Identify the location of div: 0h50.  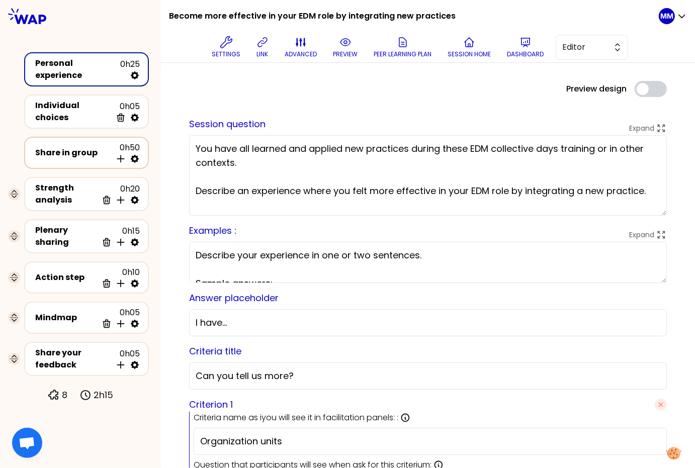
(126, 153).